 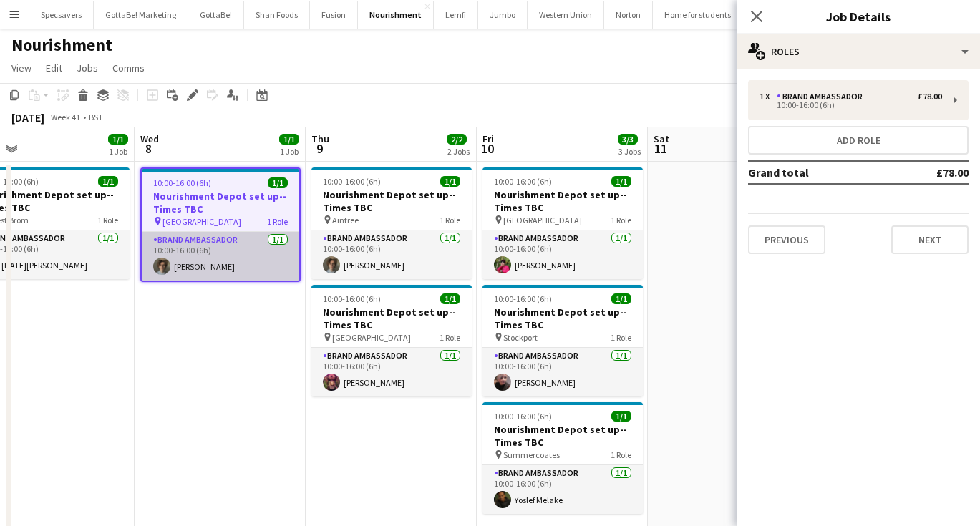 What do you see at coordinates (531, 454) in the screenshot?
I see `span: Summercoates` at bounding box center [531, 454].